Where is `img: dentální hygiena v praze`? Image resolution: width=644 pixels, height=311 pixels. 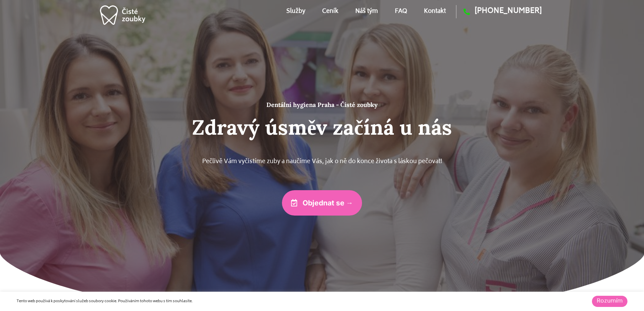
img: dentální hygiena v praze is located at coordinates (122, 15).